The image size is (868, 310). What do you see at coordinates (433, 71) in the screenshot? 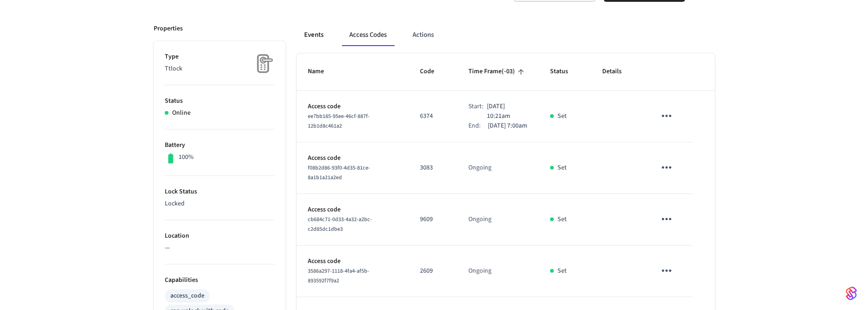
I see `span: Code` at bounding box center [433, 71].